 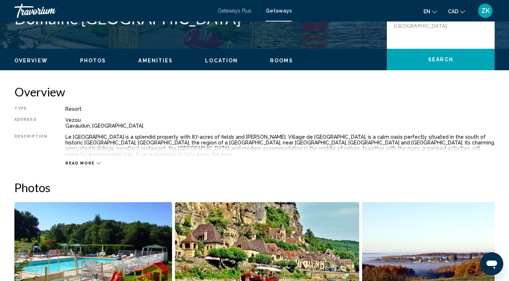 What do you see at coordinates (31, 109) in the screenshot?
I see `div: Type` at bounding box center [31, 109].